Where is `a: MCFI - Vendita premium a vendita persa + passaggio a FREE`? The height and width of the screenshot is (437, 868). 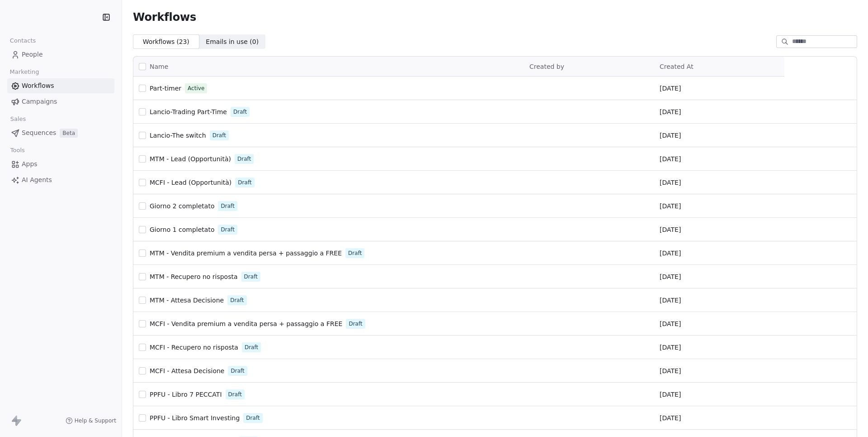 a: MCFI - Vendita premium a vendita persa + passaggio a FREE is located at coordinates (246, 324).